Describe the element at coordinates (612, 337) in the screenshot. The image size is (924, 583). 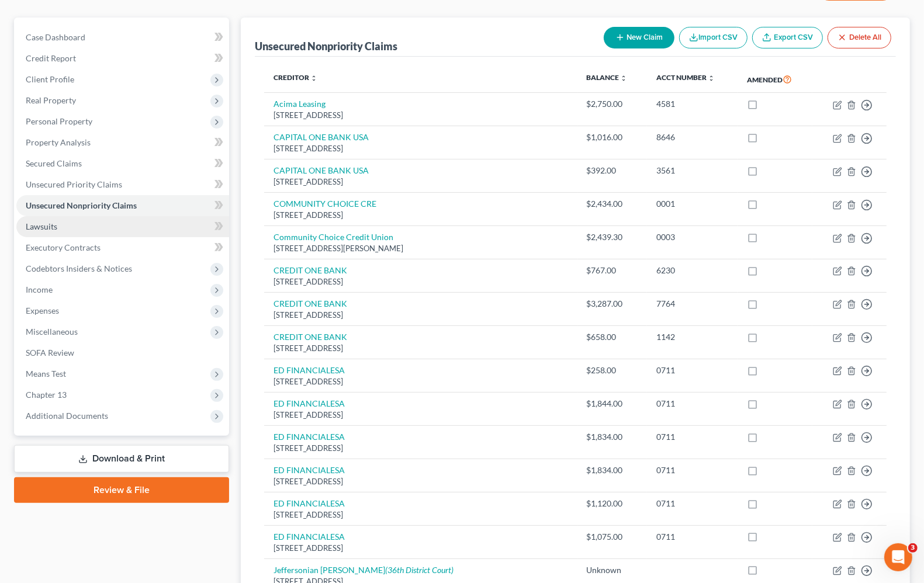
I see `div: $658.00` at that location.